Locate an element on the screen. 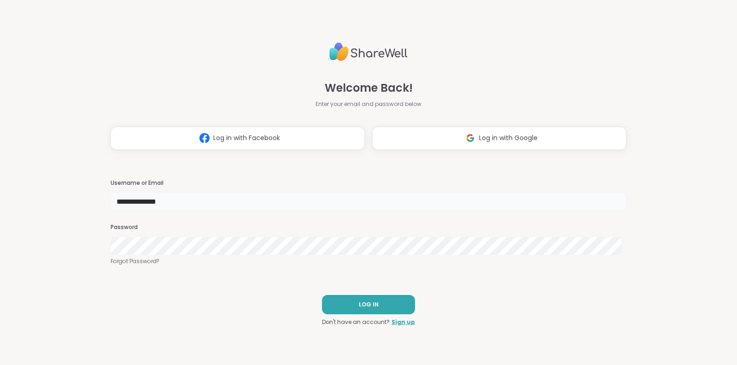  span: Log in with Google is located at coordinates (508, 138).